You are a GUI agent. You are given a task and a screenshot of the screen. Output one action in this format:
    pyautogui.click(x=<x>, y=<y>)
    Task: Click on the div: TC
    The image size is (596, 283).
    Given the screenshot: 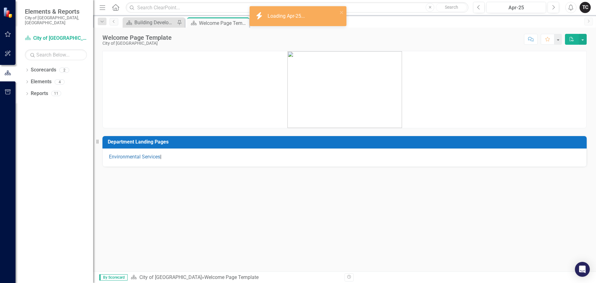 What is the action you would take?
    pyautogui.click(x=585, y=7)
    